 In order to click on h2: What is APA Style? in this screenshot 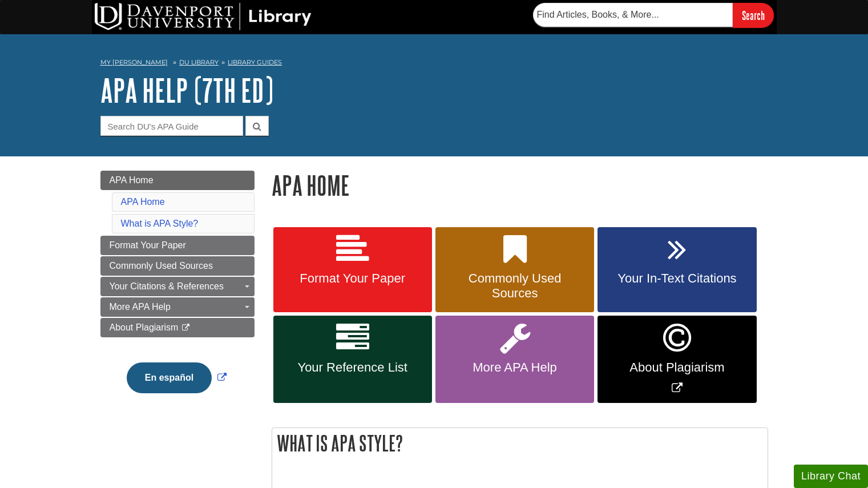, I will do `click(520, 443)`.